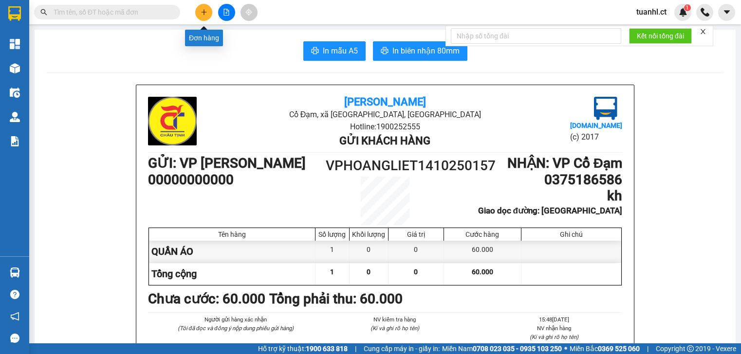 Image resolution: width=741 pixels, height=354 pixels. I want to click on span: copyright, so click(690, 349).